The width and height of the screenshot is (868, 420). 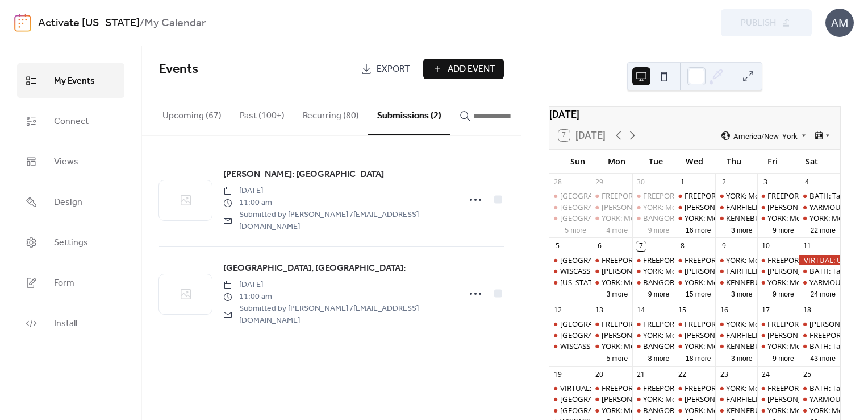 What do you see at coordinates (840, 23) in the screenshot?
I see `div: AM` at bounding box center [840, 23].